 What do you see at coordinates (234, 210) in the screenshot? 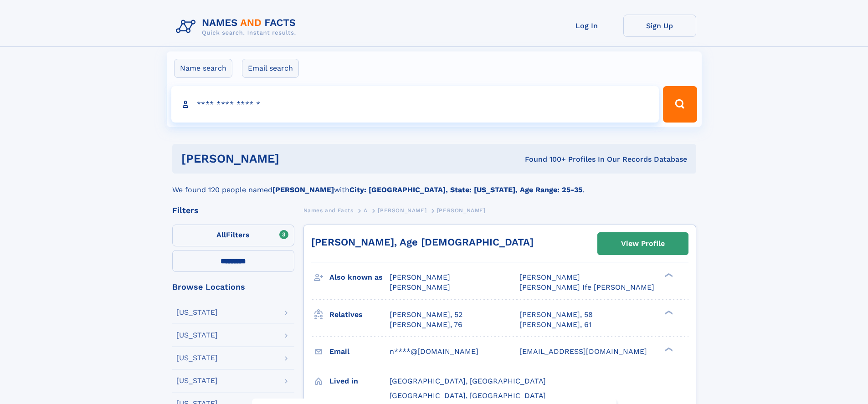
I see `div: Filters` at bounding box center [234, 210].